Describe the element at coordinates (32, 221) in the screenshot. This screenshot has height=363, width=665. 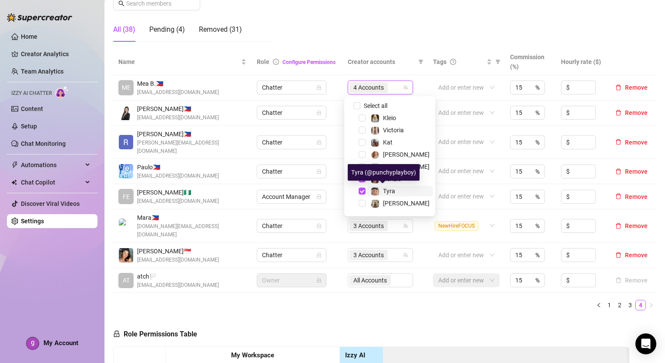
I see `a: Settings` at that location.